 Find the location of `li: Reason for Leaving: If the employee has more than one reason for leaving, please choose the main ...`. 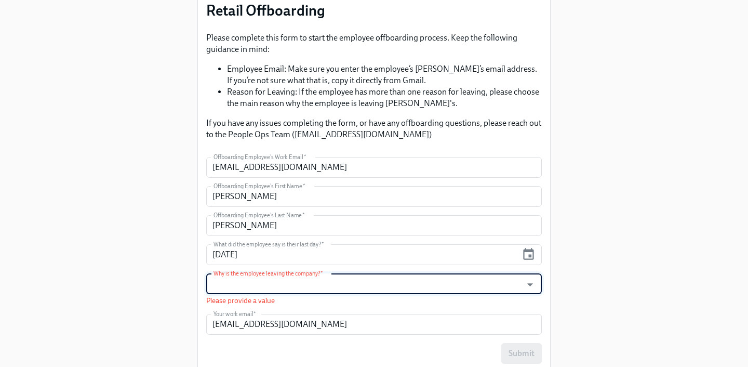

li: Reason for Leaving: If the employee has more than one reason for leaving, please choose the main ... is located at coordinates (384, 98).